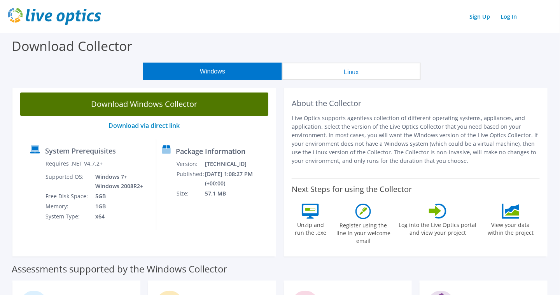 This screenshot has width=560, height=295. Describe the element at coordinates (117, 207) in the screenshot. I see `td: 1GB` at that location.